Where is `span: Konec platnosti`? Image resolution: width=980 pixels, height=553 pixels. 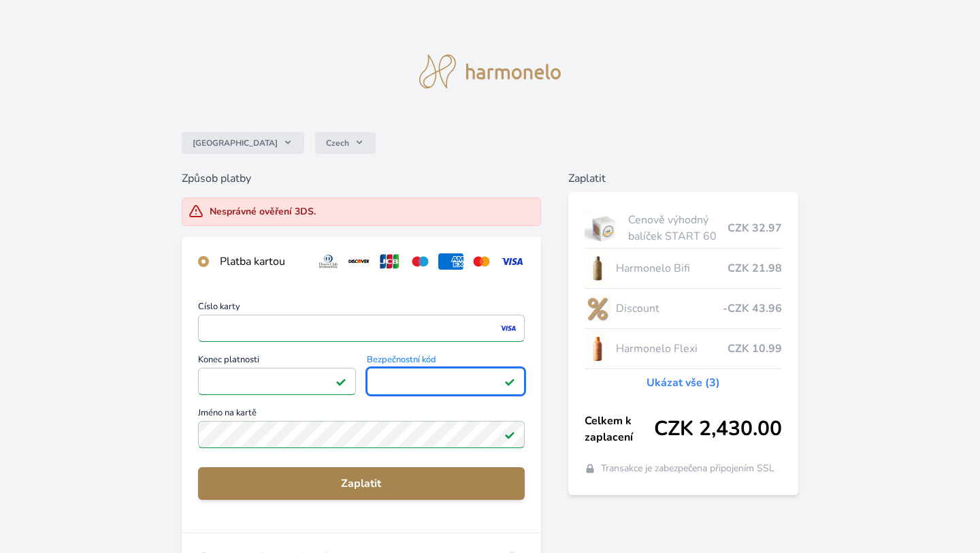 span: Konec platnosti is located at coordinates (277, 361).